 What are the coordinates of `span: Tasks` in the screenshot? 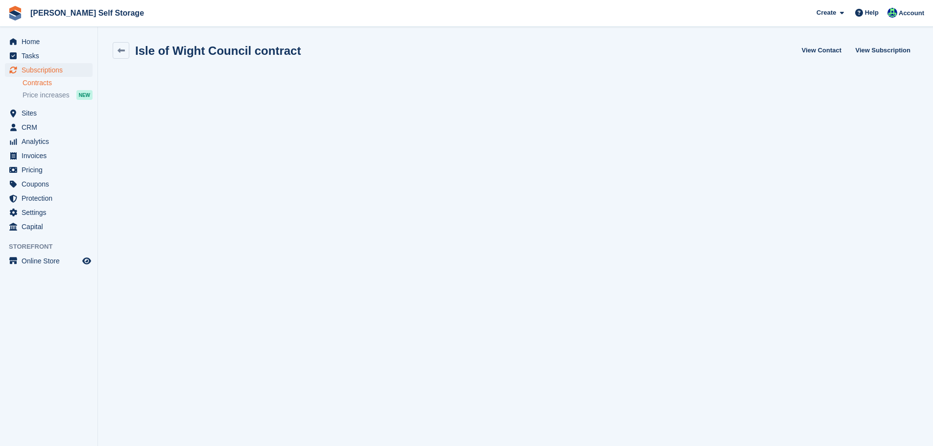 It's located at (51, 56).